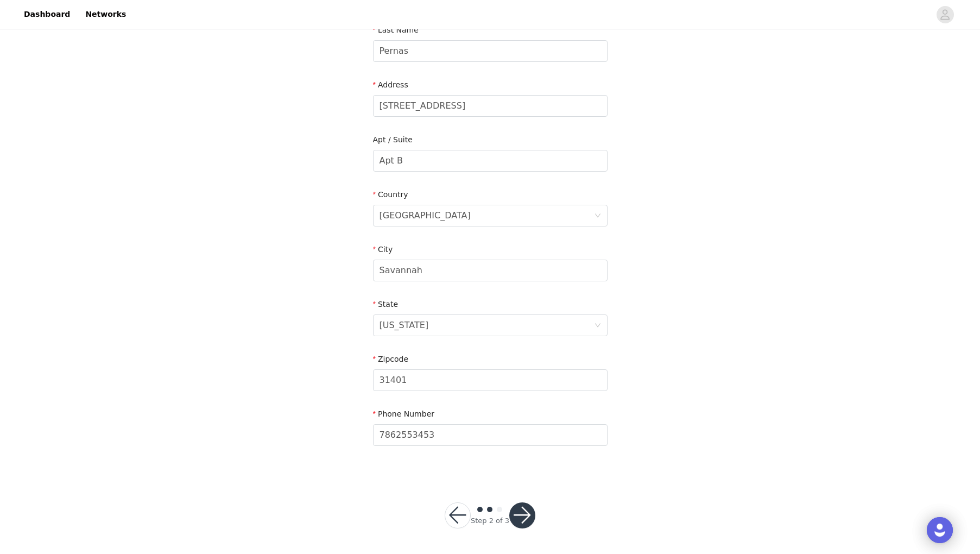  Describe the element at coordinates (393, 139) in the screenshot. I see `label: Apt / Suite` at that location.